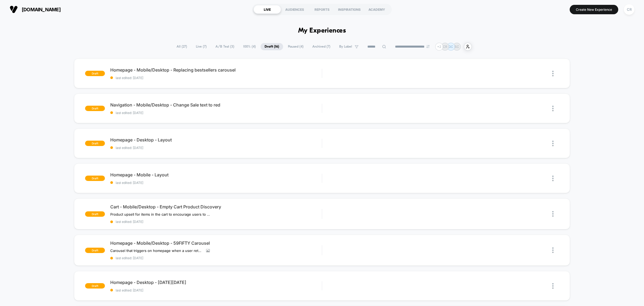 The height and width of the screenshot is (306, 644). I want to click on span: Product upsell for items in the cart to encourage users to add more items to their basket/increas..., so click(160, 214).